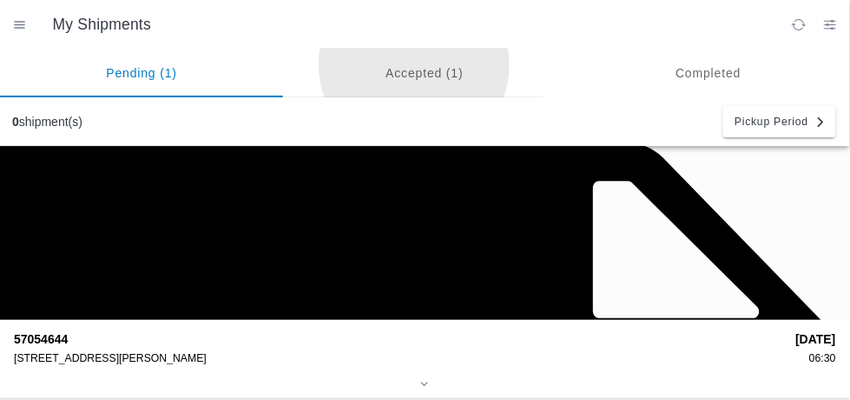 The height and width of the screenshot is (400, 850). I want to click on strong: 57054644, so click(399, 339).